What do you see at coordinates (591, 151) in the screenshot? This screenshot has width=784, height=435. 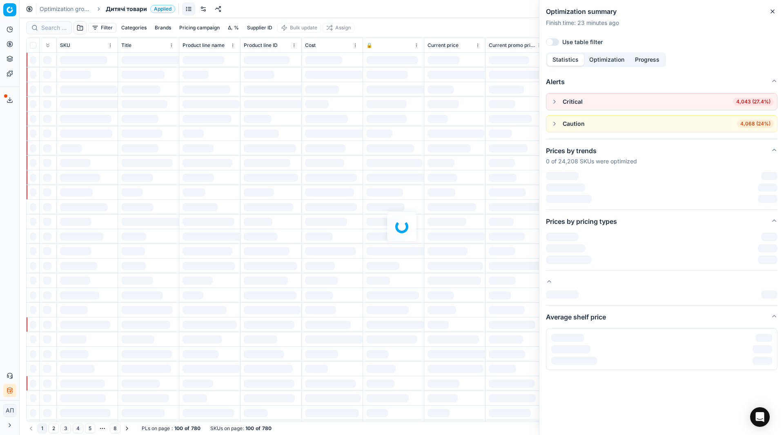 I see `h5: Prices by trends` at bounding box center [591, 151].